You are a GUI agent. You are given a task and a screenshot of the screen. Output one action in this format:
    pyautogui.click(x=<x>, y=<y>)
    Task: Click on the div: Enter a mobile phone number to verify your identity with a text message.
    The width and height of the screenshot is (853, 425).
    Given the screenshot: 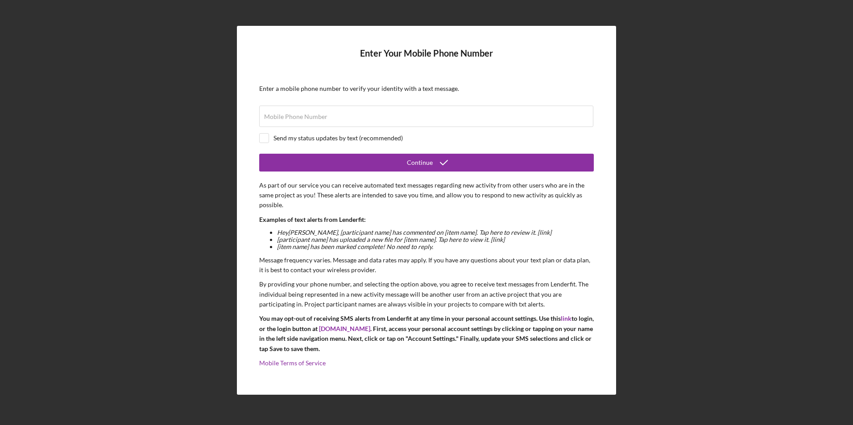 What is the action you would take?
    pyautogui.click(x=426, y=89)
    